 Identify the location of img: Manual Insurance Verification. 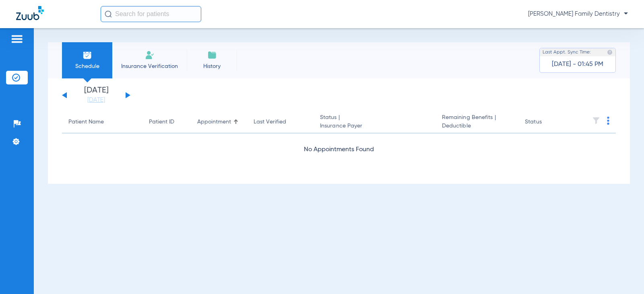
(150, 55).